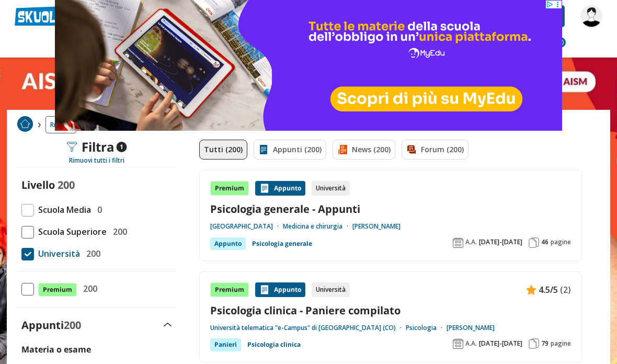  Describe the element at coordinates (97, 210) in the screenshot. I see `span: 0` at that location.